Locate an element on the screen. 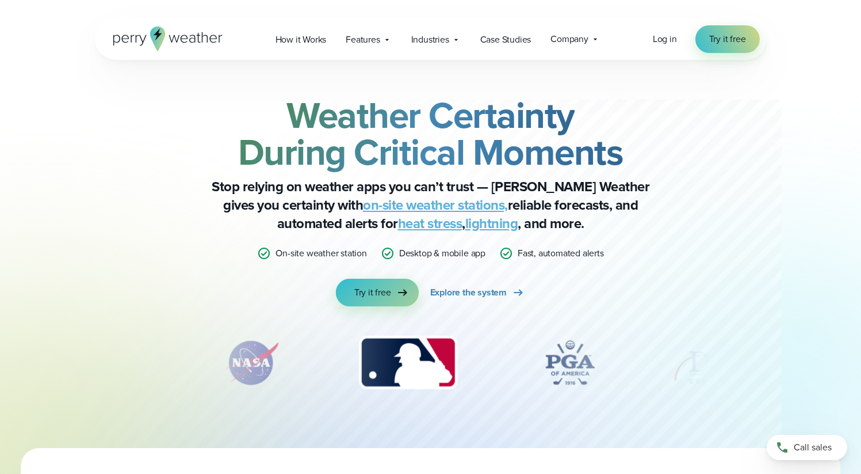 This screenshot has width=861, height=474. div: 3 of 12 is located at coordinates (408, 362).